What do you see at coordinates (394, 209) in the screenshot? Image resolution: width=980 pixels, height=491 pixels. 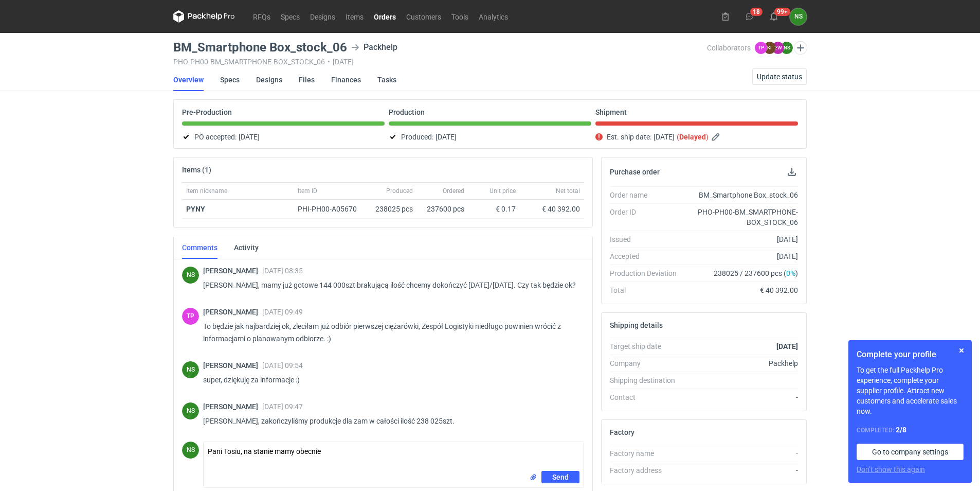 I see `div: 238025 pcs` at bounding box center [394, 209].